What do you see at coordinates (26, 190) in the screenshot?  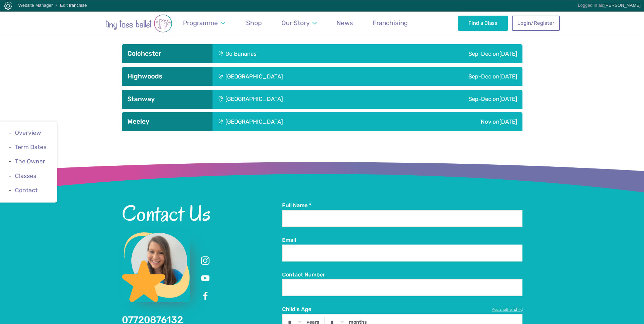 I see `a: Contact` at bounding box center [26, 190].